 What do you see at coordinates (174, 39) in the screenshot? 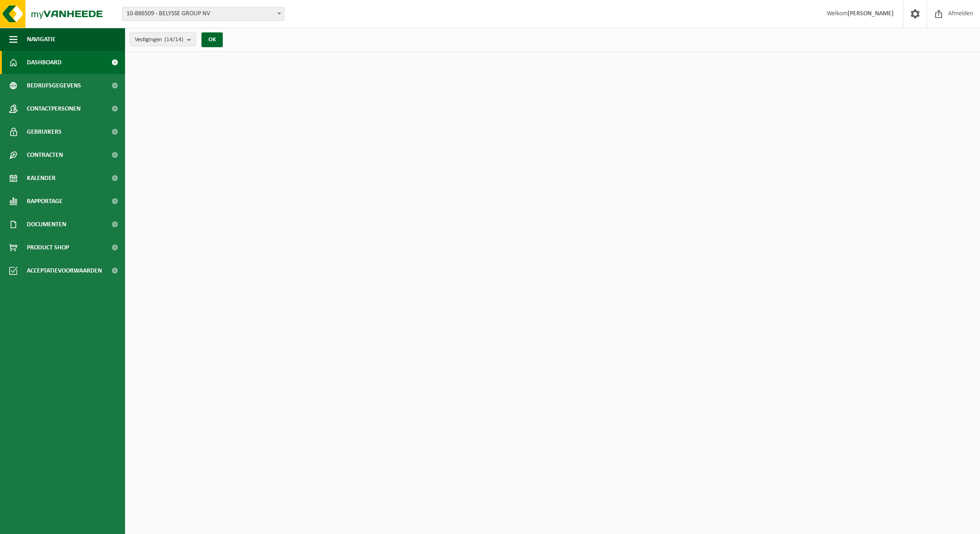
I see `count: (14/14)` at bounding box center [174, 39].